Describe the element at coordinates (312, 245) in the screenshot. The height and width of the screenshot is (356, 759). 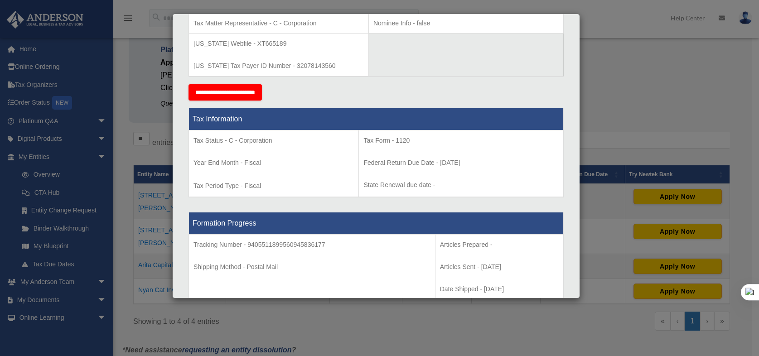
I see `p: Tracking Number - 9405511899560945836177` at that location.